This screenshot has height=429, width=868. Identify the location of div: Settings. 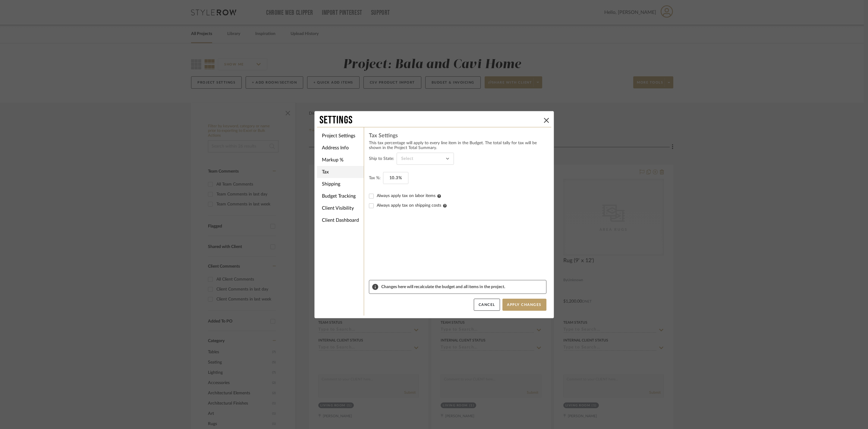
(430, 120).